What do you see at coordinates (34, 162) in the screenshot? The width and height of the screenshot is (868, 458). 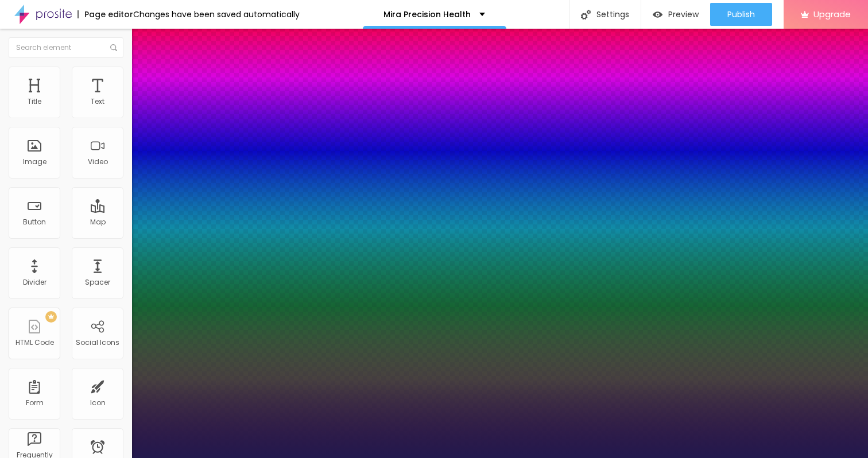 I see `div: Image` at bounding box center [34, 162].